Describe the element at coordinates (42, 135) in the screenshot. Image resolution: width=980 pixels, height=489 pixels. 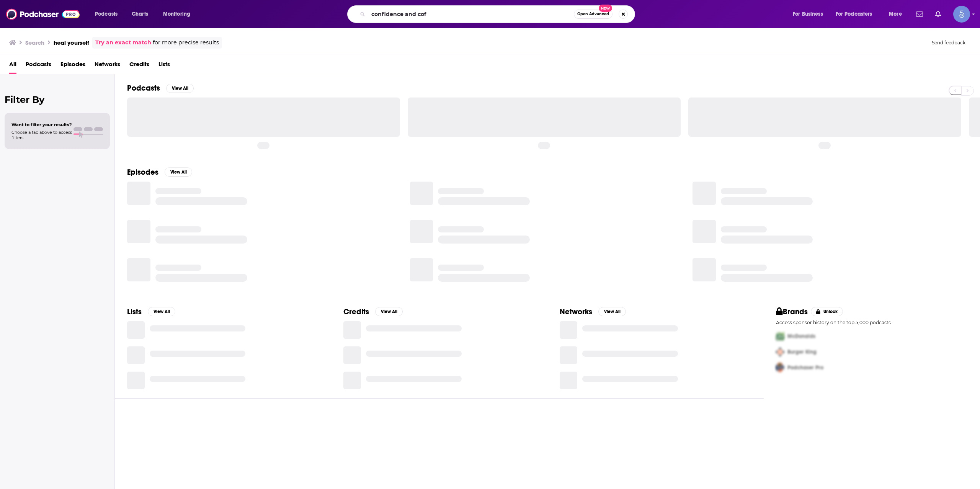
I see `span: Choose a tab above to access filters.` at that location.